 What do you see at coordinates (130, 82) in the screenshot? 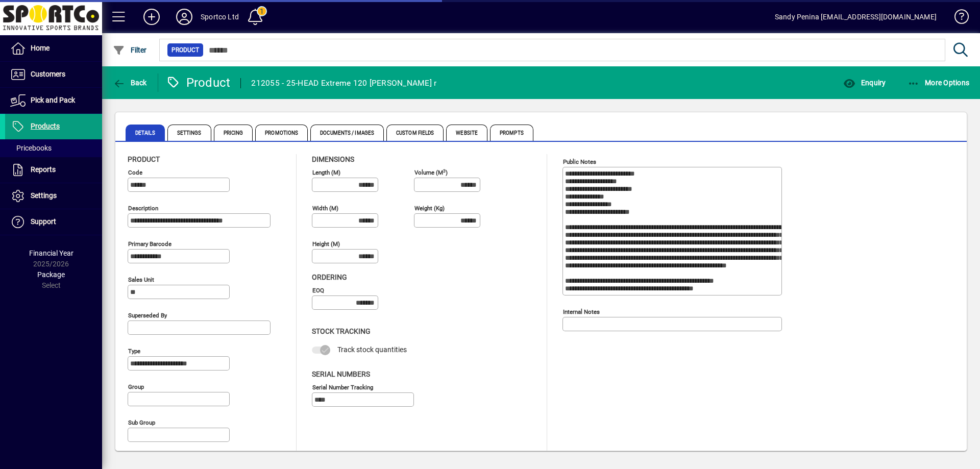
I see `app-page-header-button: Back` at bounding box center [130, 82].